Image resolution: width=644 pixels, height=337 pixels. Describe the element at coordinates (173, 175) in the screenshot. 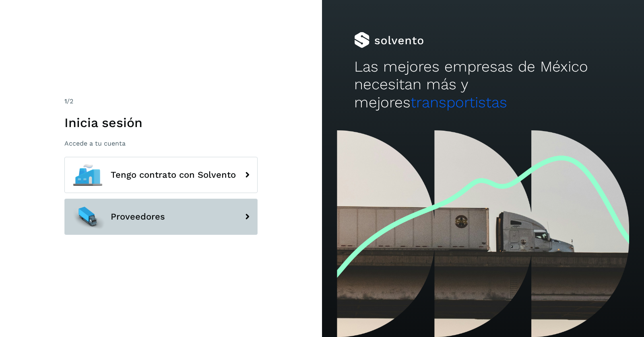

I see `span: Tengo contrato con Solvento` at that location.